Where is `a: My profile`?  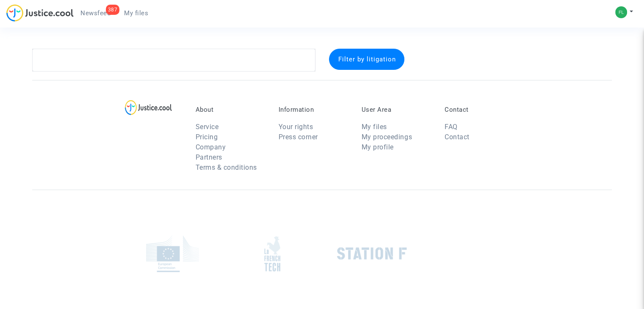
a: My profile is located at coordinates (378, 147).